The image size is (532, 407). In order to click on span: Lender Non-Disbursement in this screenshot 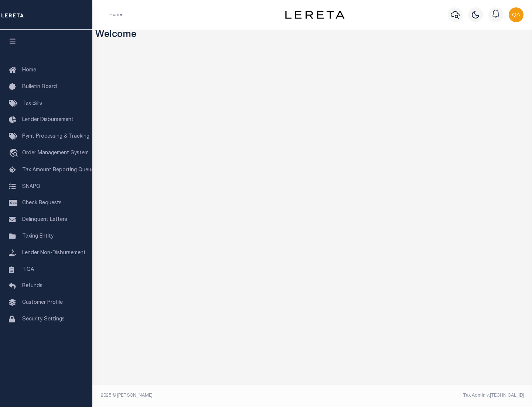, I will do `click(54, 252)`.